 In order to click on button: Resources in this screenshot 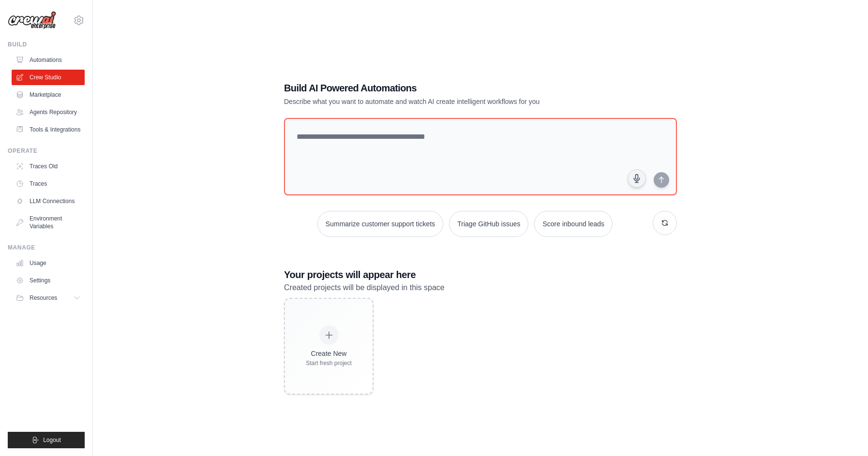, I will do `click(48, 298)`.